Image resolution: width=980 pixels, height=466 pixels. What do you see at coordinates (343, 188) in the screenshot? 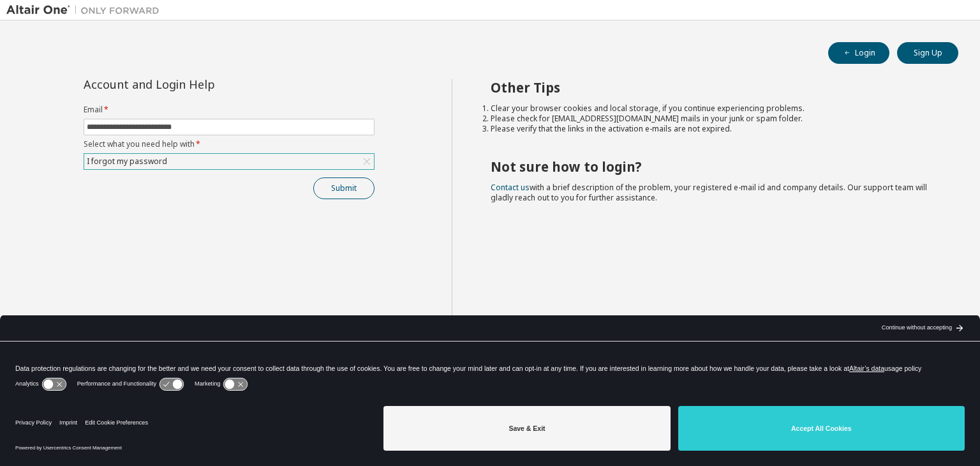
I see `button: Submit` at bounding box center [343, 188].